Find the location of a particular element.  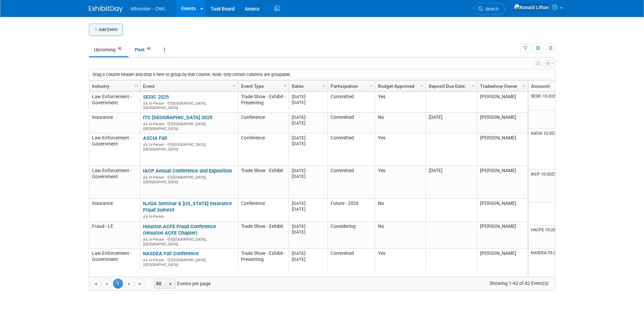

a: Go to the last page is located at coordinates (140, 284).